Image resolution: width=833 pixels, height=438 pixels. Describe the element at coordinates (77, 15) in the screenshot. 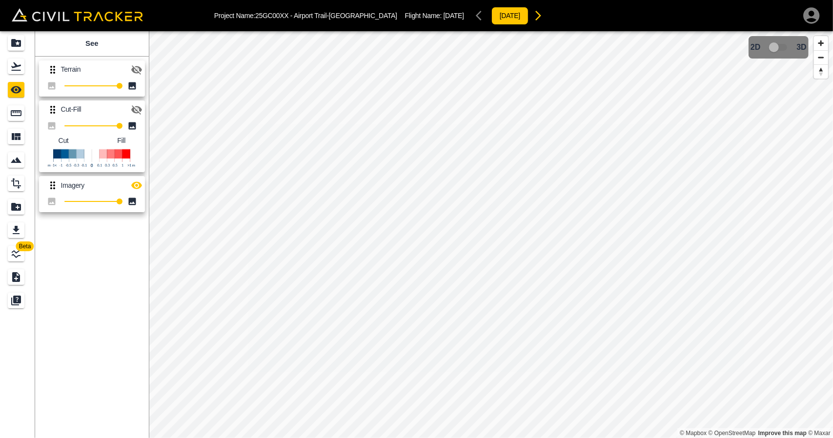

I see `img: Civil Tracker` at that location.